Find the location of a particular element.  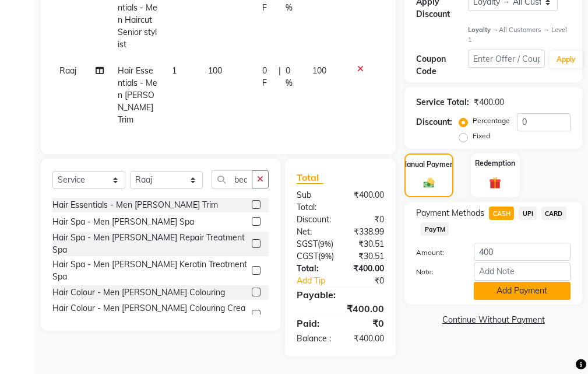

span: 0 F is located at coordinates (268, 77).